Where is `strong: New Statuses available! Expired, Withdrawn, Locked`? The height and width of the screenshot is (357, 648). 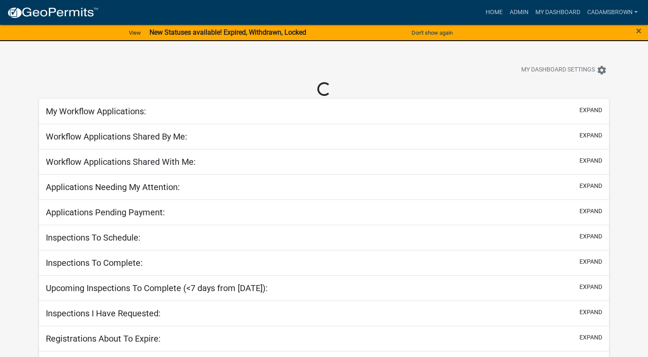
strong: New Statuses available! Expired, Withdrawn, Locked is located at coordinates (228, 32).